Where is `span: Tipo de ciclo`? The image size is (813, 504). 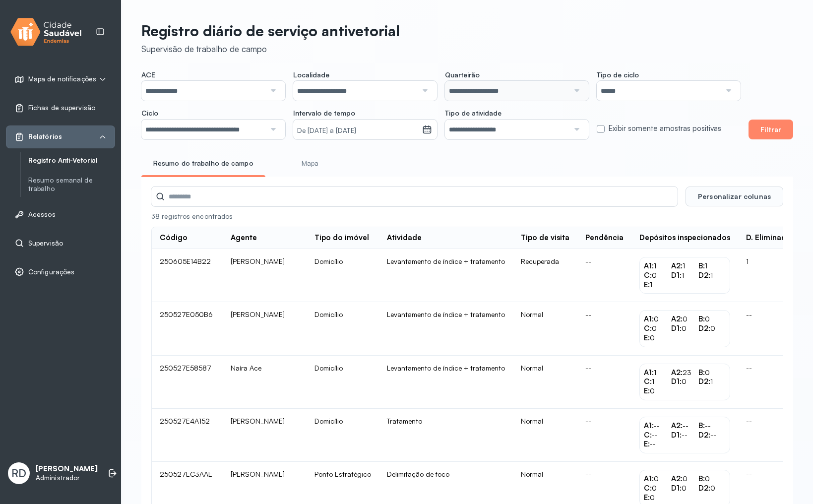 span: Tipo de ciclo is located at coordinates (618, 75).